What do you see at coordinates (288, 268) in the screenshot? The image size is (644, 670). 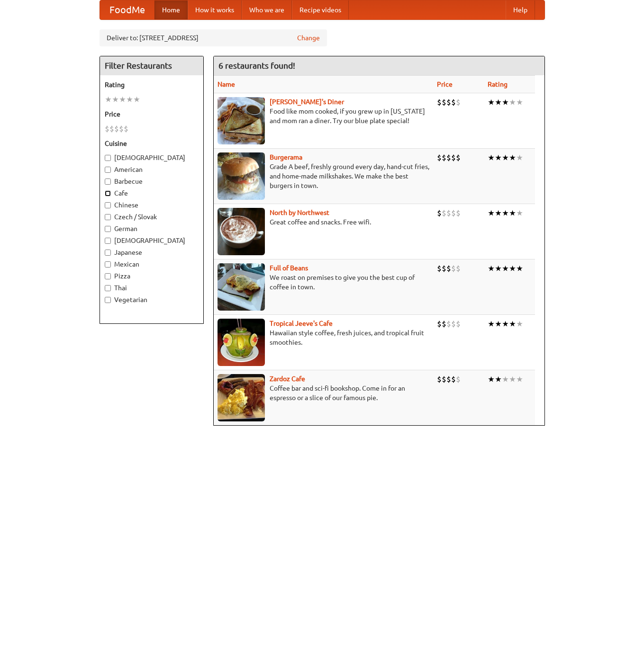 I see `b: Full of Beans` at bounding box center [288, 268].